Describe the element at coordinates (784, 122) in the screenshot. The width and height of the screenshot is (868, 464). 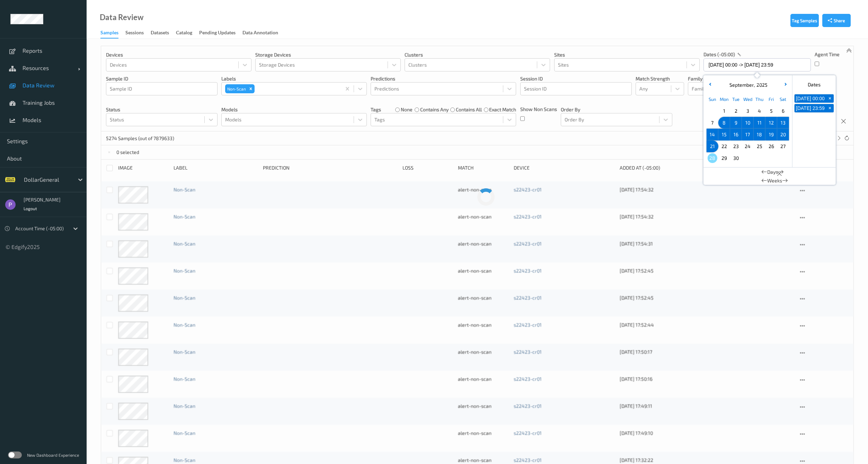
I see `span: 13` at that location.